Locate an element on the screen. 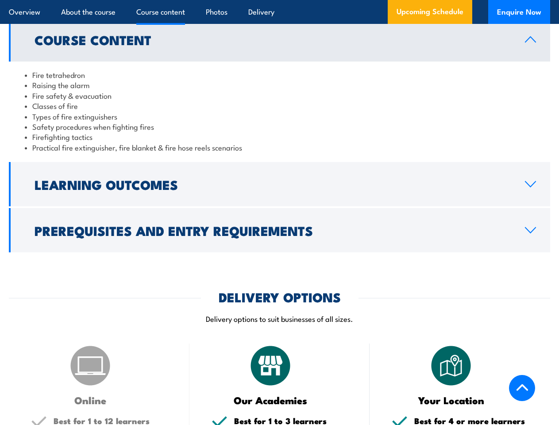 The width and height of the screenshot is (559, 425). h3: Our Academies is located at coordinates (271, 400).